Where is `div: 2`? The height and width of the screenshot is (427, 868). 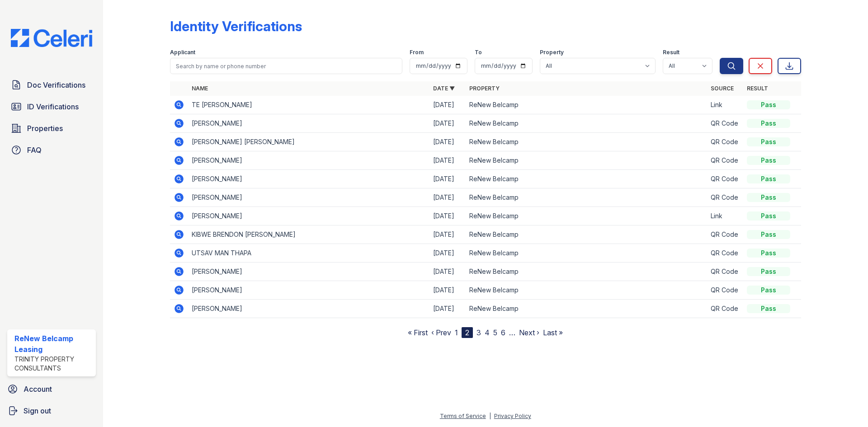 div: 2 is located at coordinates (467, 333).